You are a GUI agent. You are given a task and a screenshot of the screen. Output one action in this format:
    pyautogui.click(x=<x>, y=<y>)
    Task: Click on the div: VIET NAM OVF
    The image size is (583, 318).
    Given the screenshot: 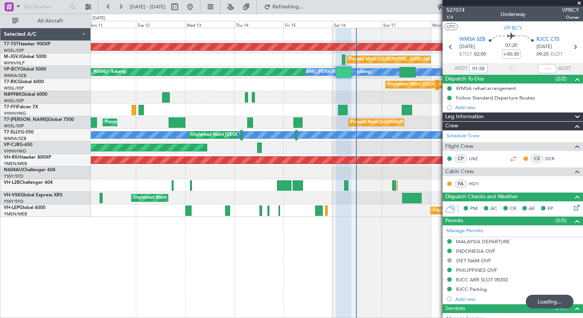 What is the action you would take?
    pyautogui.click(x=473, y=260)
    